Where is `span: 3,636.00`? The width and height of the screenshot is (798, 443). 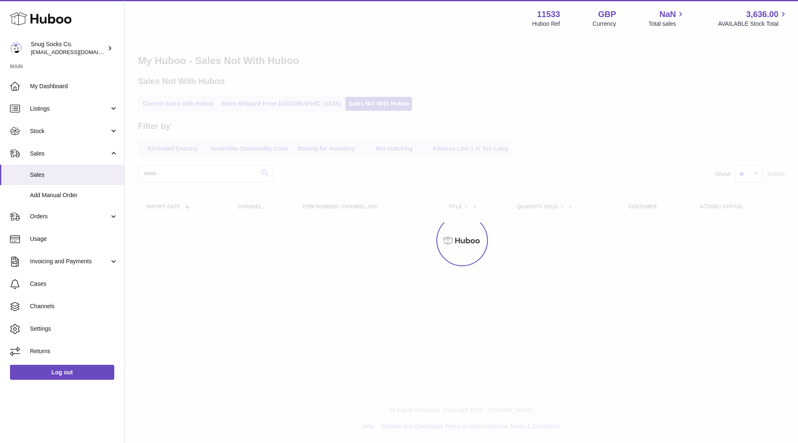
span: 3,636.00 is located at coordinates (763, 14).